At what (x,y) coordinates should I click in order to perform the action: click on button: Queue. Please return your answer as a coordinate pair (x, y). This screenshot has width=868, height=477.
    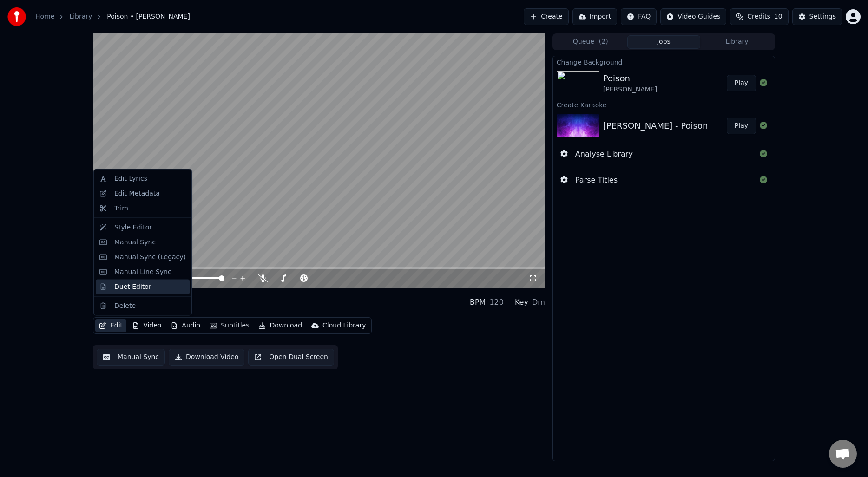
    Looking at the image, I should click on (591, 42).